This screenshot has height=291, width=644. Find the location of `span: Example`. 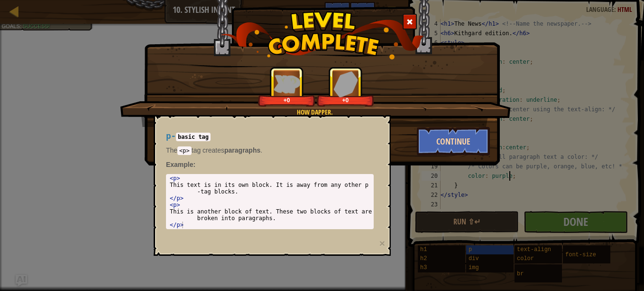

span: Example is located at coordinates (180, 165).